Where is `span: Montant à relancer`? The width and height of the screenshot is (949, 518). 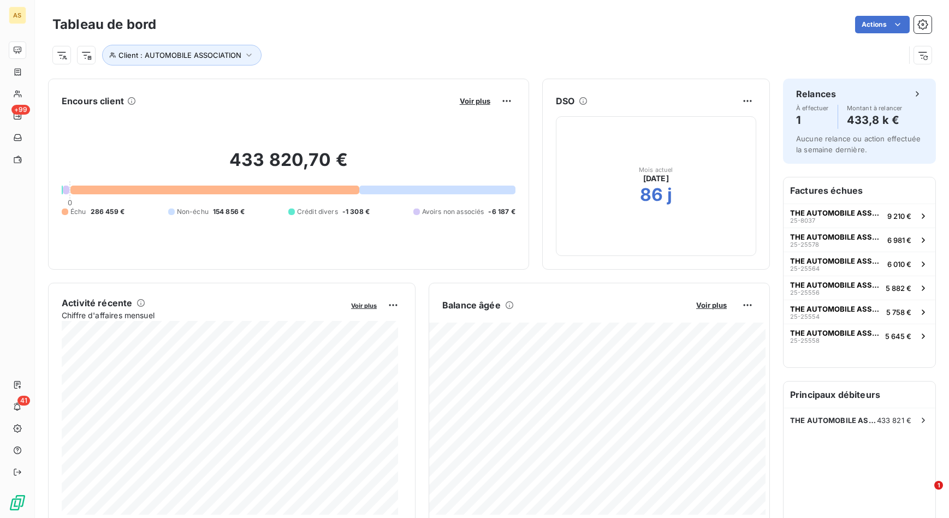 span: Montant à relancer is located at coordinates (875, 108).